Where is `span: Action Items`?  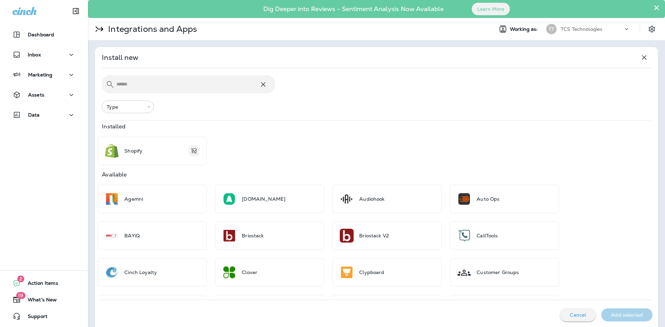
span: Action Items is located at coordinates (40, 285).